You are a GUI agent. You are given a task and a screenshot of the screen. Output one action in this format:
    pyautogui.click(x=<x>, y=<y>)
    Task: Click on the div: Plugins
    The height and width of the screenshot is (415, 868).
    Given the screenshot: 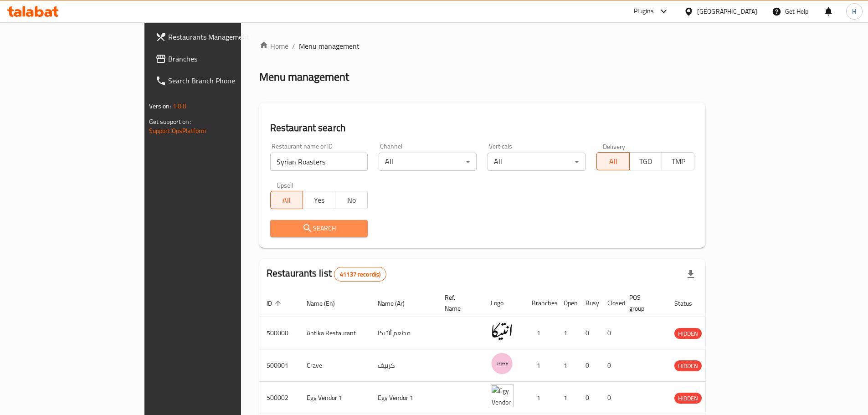 What is the action you would take?
    pyautogui.click(x=644, y=12)
    